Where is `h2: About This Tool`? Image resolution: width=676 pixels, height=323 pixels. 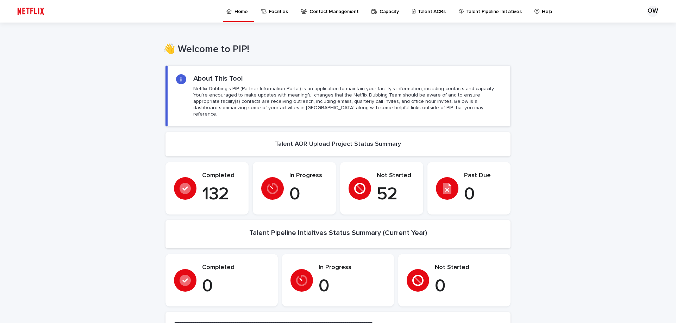 h2: About This Tool is located at coordinates (218, 79).